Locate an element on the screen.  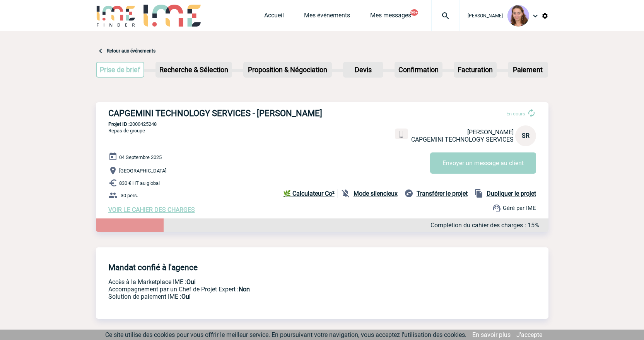
a: Accueil is located at coordinates (274, 17).